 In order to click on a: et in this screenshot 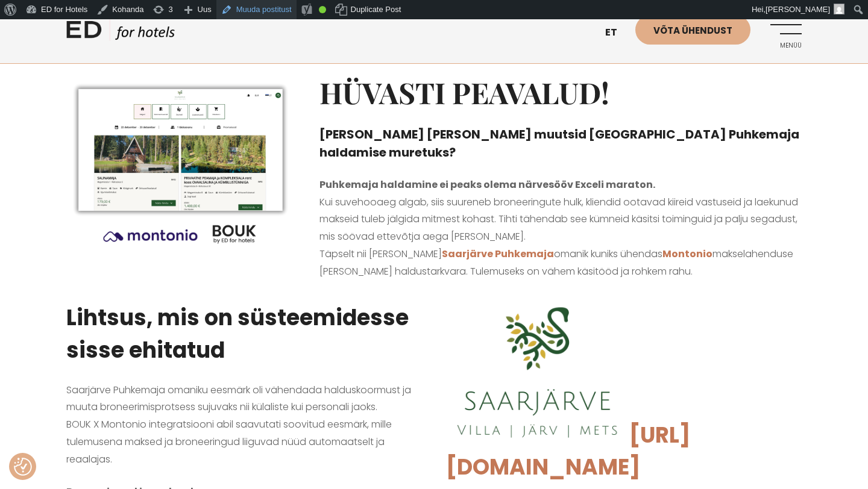, I will do `click(617, 32)`.